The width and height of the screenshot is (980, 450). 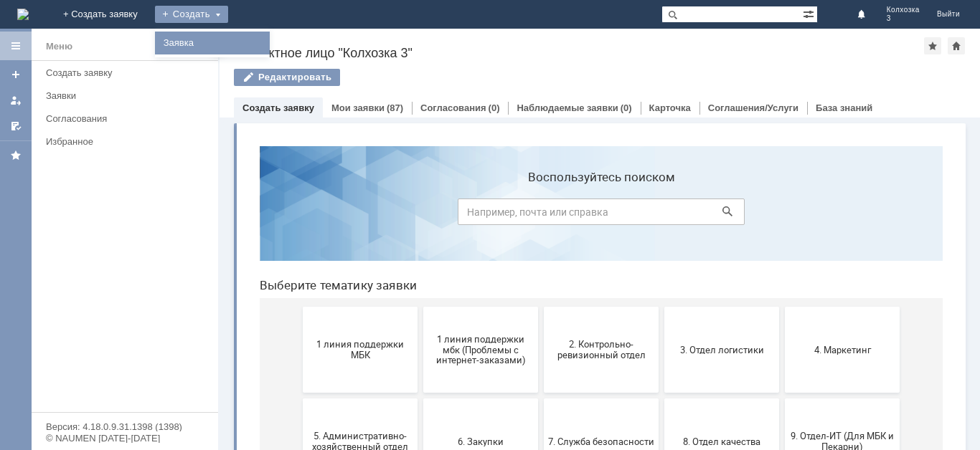 I want to click on button: Отдел-ИТ (Битрикс24 и CRM), so click(x=233, y=399).